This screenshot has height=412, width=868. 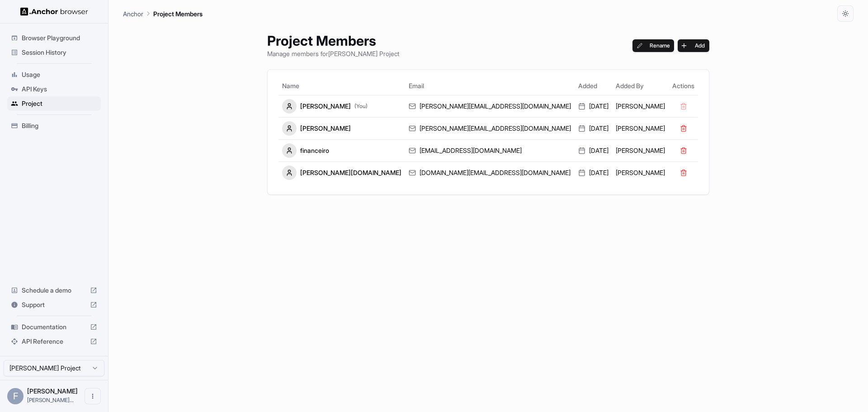 I want to click on span: Documentation, so click(x=54, y=327).